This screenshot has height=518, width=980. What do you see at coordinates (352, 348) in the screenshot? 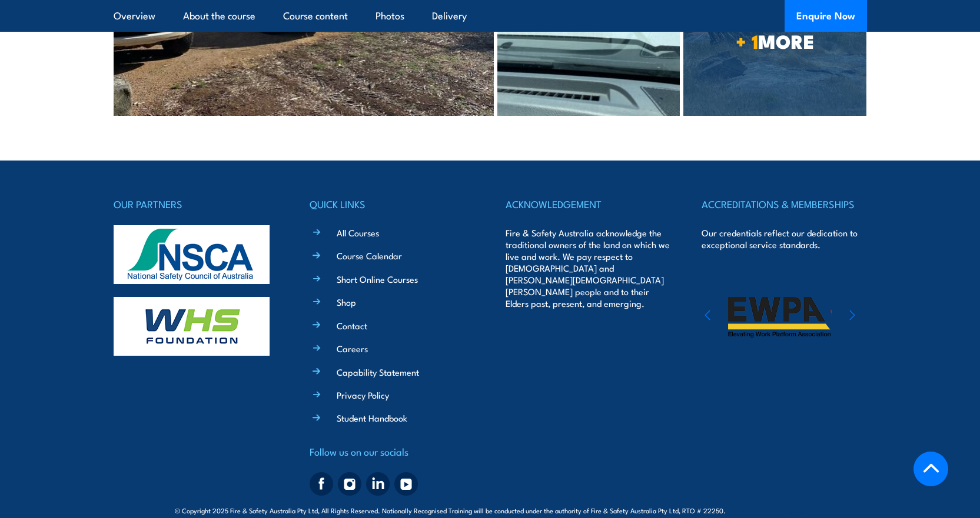
I see `a: Careers` at bounding box center [352, 348].